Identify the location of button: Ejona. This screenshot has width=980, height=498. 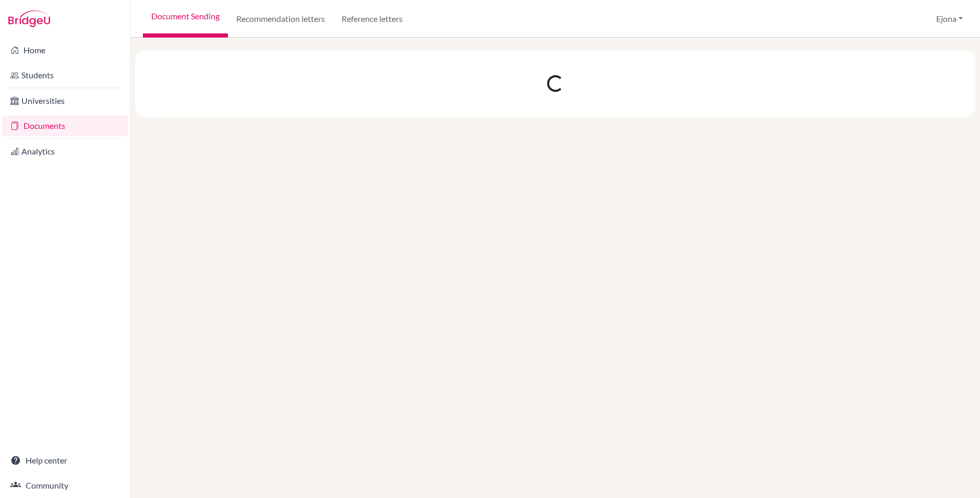
(949, 19).